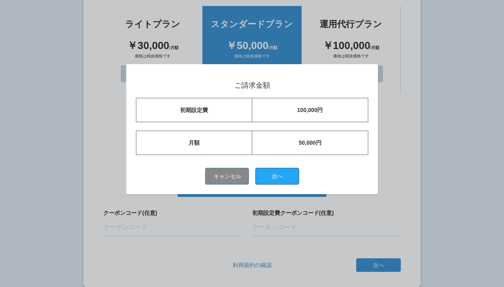 The width and height of the screenshot is (504, 287). What do you see at coordinates (227, 176) in the screenshot?
I see `button: キャンセル` at bounding box center [227, 176].